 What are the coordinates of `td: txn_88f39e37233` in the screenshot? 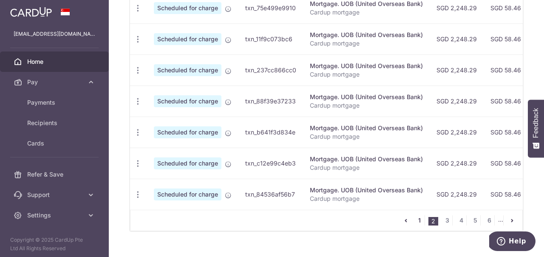 It's located at (271, 101).